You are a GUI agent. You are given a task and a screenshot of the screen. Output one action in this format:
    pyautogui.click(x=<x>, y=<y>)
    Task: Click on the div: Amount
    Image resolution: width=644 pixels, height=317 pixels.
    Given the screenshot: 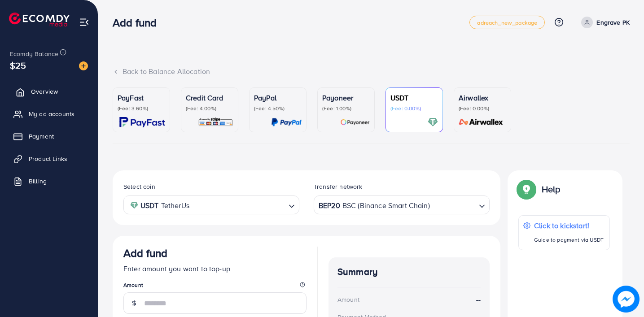 What is the action you would take?
    pyautogui.click(x=348, y=300)
    